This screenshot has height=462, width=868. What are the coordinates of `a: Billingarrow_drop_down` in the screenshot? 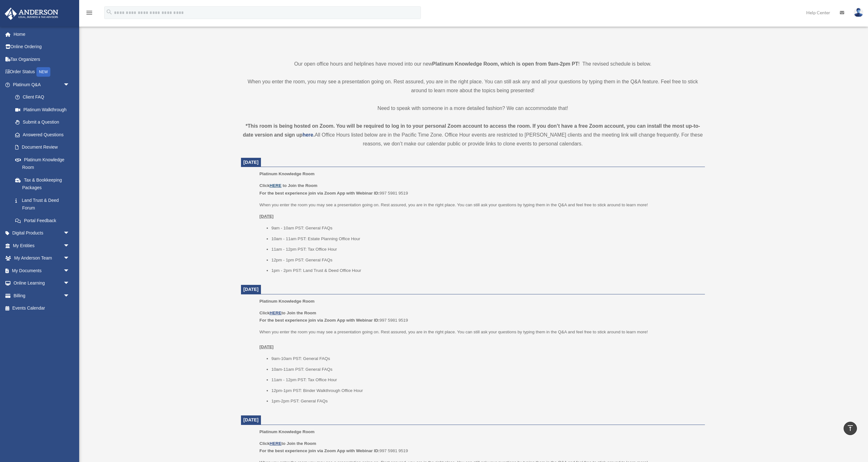 It's located at (42, 296).